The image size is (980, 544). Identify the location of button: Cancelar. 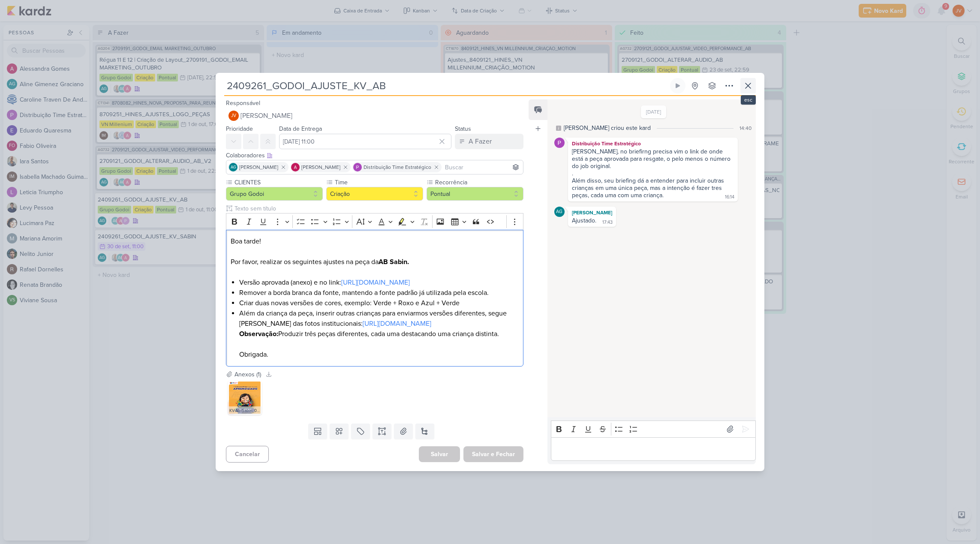
(247, 454).